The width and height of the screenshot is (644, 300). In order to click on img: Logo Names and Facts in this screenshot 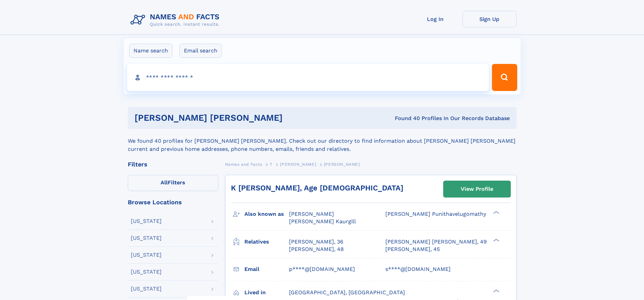, I will do `click(177, 20)`.